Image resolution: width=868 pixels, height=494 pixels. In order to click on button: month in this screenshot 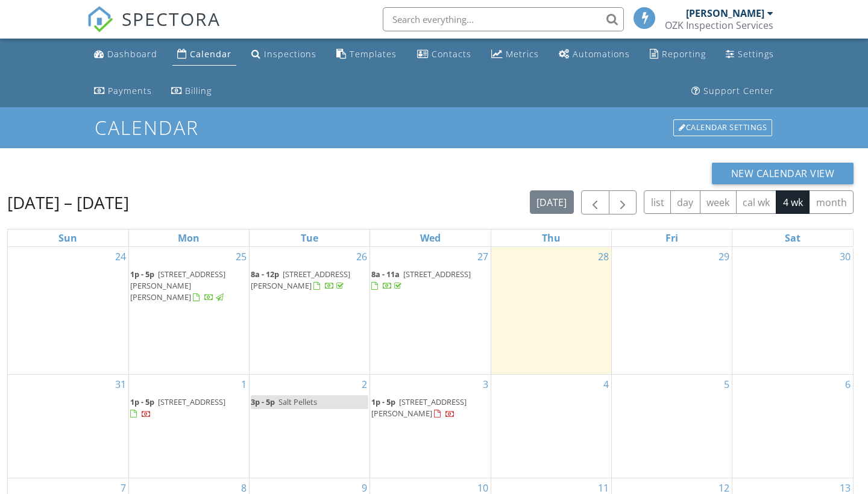, I will do `click(832, 202)`.